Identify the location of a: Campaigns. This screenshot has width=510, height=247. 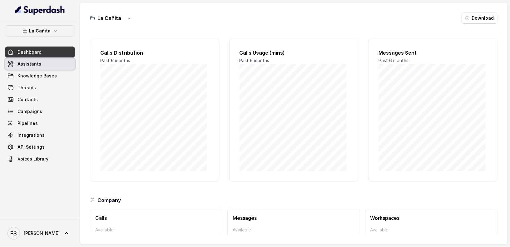
(40, 112).